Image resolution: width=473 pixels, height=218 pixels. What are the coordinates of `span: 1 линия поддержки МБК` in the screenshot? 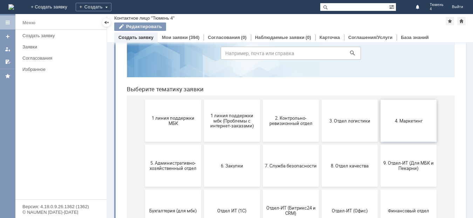 It's located at (52, 105).